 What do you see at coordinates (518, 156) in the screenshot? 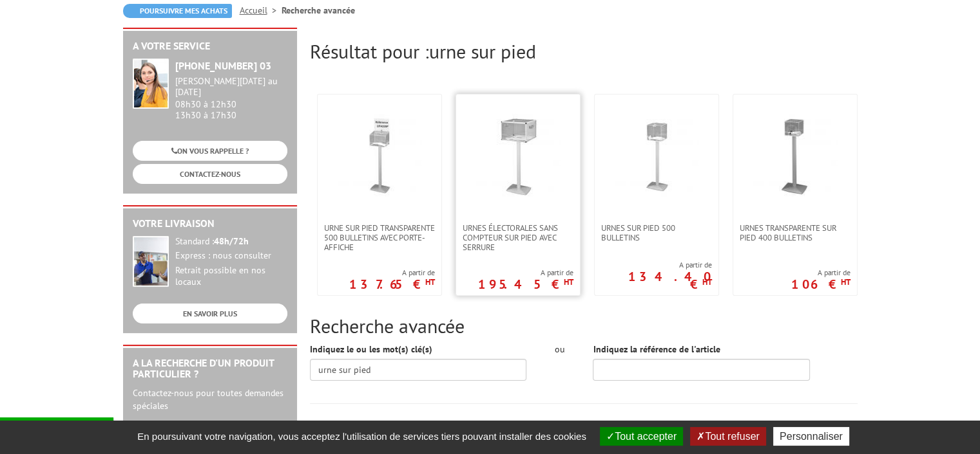
I see `img: Urnes électorales sans compteur sur pied avec serrure` at bounding box center [518, 156].